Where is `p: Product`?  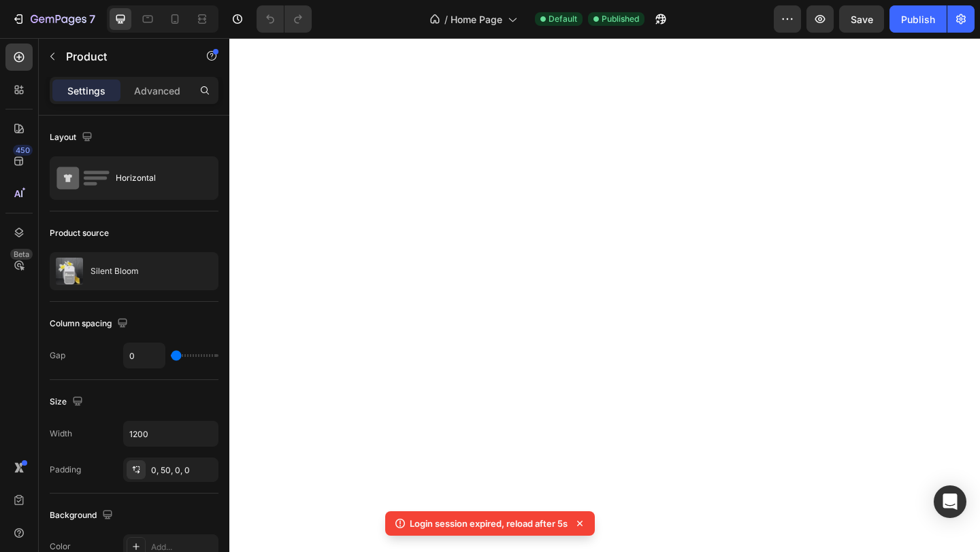
p: Product is located at coordinates (124, 57).